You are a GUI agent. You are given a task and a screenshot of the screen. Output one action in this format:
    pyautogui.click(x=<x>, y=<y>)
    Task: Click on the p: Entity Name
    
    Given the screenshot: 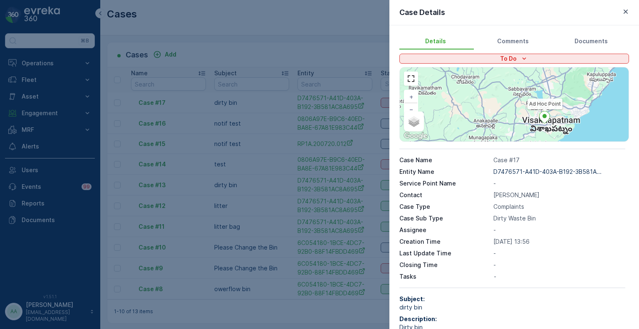 What is the action you would take?
    pyautogui.click(x=445, y=172)
    